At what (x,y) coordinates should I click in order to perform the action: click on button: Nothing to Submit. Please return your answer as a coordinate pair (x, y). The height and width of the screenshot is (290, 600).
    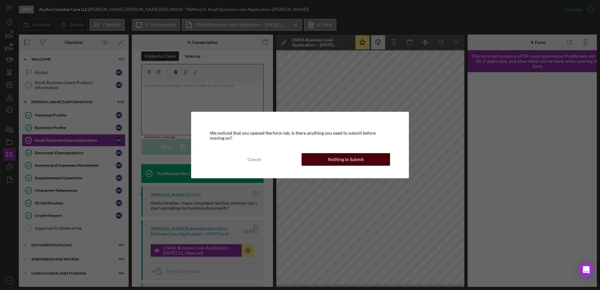
    Looking at the image, I should click on (346, 159).